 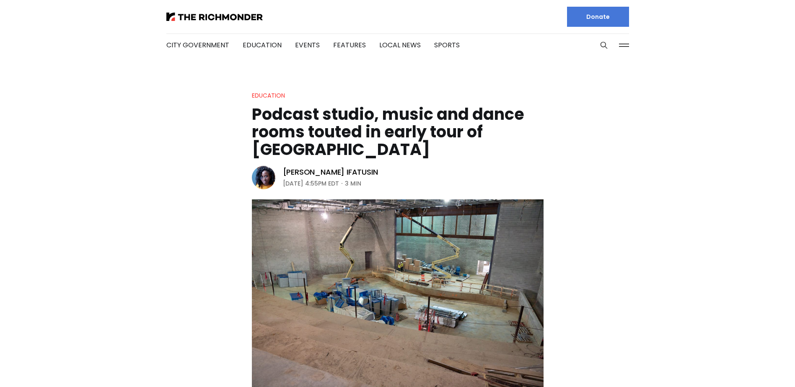 What do you see at coordinates (400, 45) in the screenshot?
I see `a: Local News` at bounding box center [400, 45].